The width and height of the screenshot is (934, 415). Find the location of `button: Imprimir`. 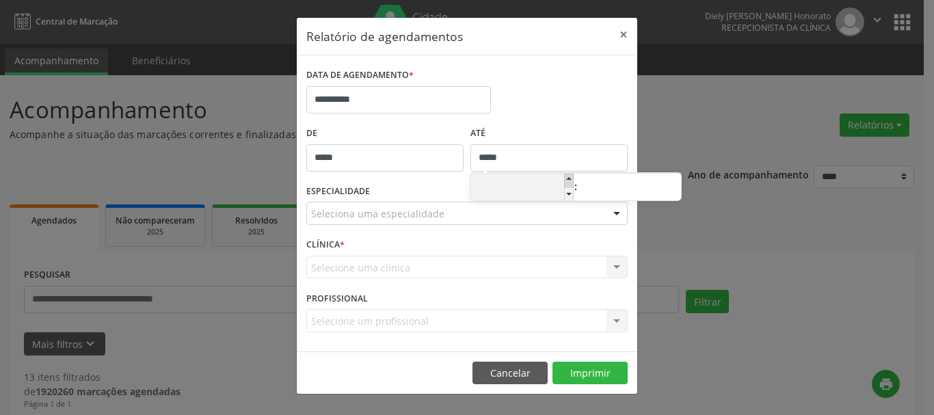

button: Imprimir is located at coordinates (590, 373).